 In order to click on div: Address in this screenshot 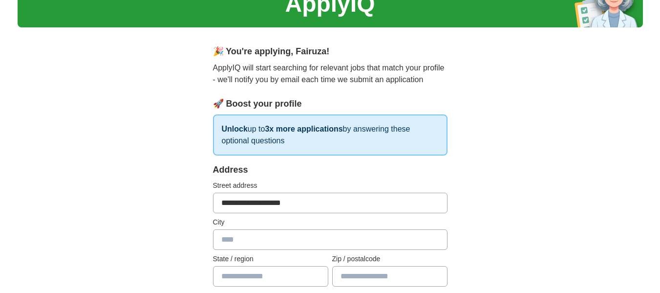, I will do `click(330, 170)`.